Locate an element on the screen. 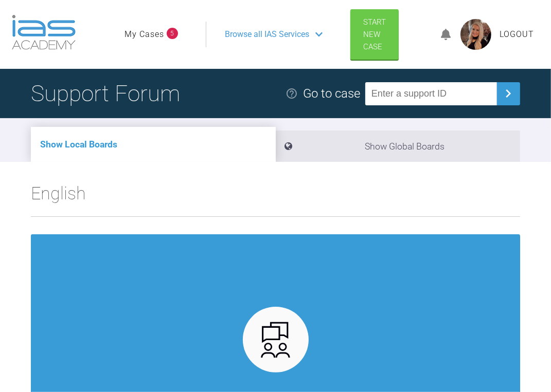 This screenshot has width=551, height=392. span: Start New Case is located at coordinates (375, 34).